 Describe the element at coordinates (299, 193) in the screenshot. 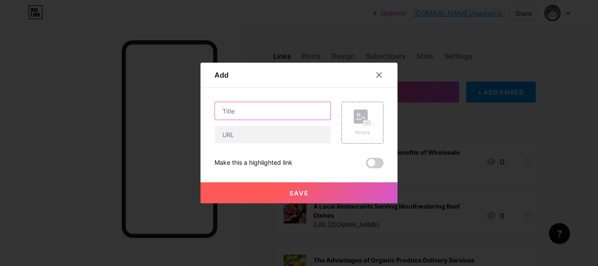

I see `button: Save` at that location.